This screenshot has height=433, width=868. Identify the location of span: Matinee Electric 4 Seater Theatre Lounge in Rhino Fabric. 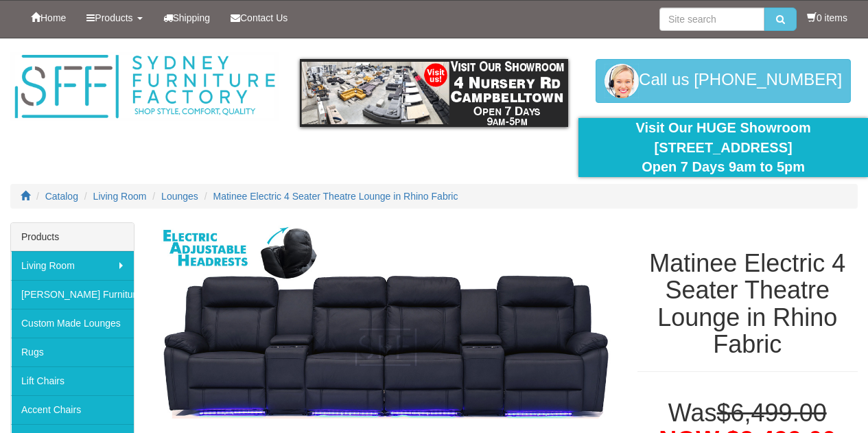
(335, 196).